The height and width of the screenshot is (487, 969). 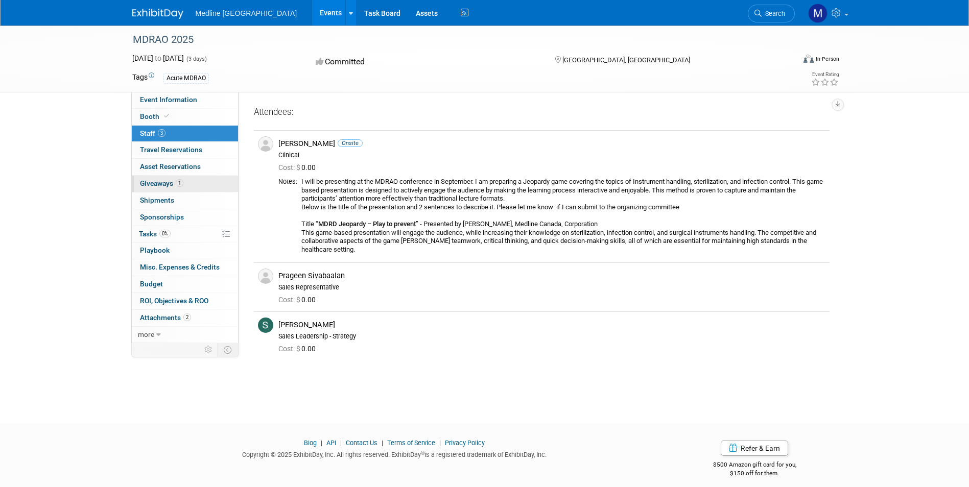 What do you see at coordinates (162, 217) in the screenshot?
I see `span: Sponsorships` at bounding box center [162, 217].